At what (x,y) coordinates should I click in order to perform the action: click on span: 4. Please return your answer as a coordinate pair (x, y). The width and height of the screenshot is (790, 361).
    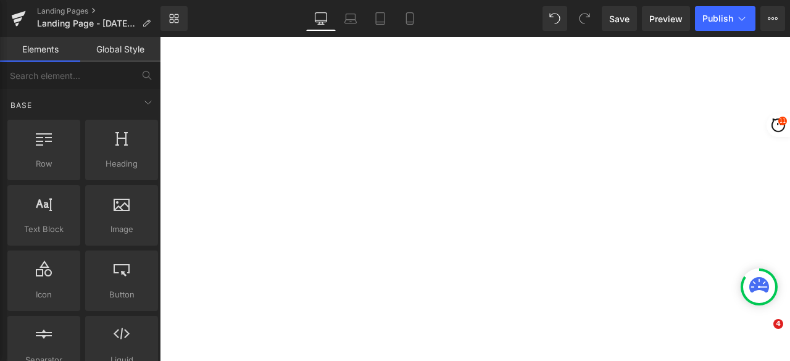
    Looking at the image, I should click on (778, 324).